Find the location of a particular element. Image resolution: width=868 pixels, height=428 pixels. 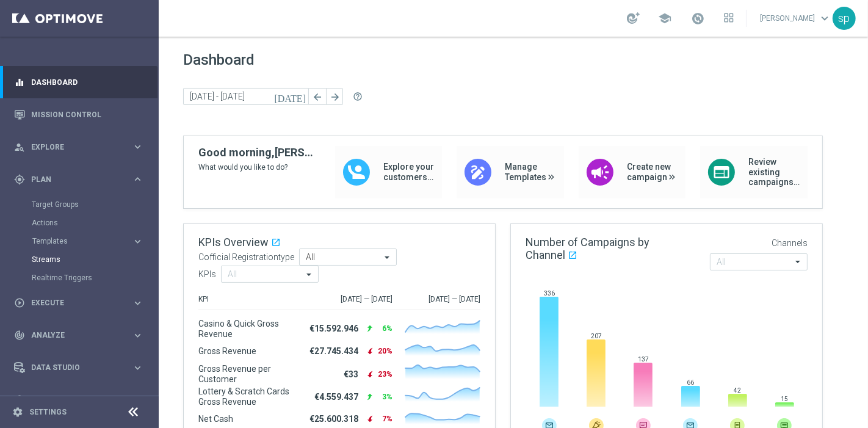

button: play_circle_outline Execute keyboard_arrow_right is located at coordinates (78, 303).